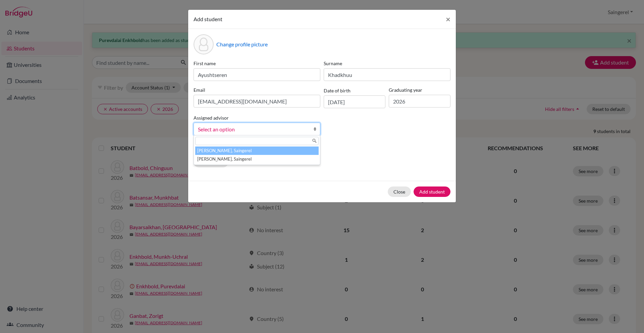 This screenshot has width=644, height=333. I want to click on label: Assigned advisor, so click(211, 117).